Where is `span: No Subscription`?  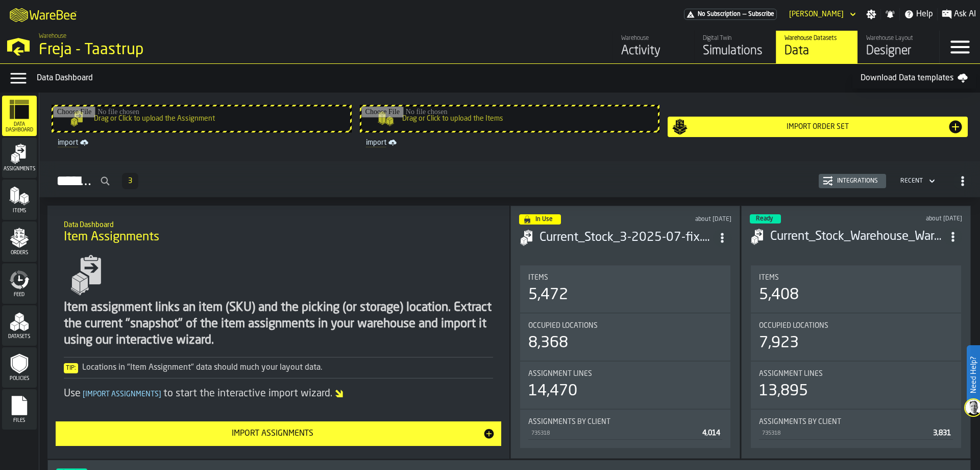 span: No Subscription is located at coordinates (719, 14).